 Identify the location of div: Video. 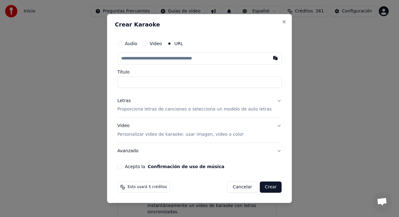
(180, 130).